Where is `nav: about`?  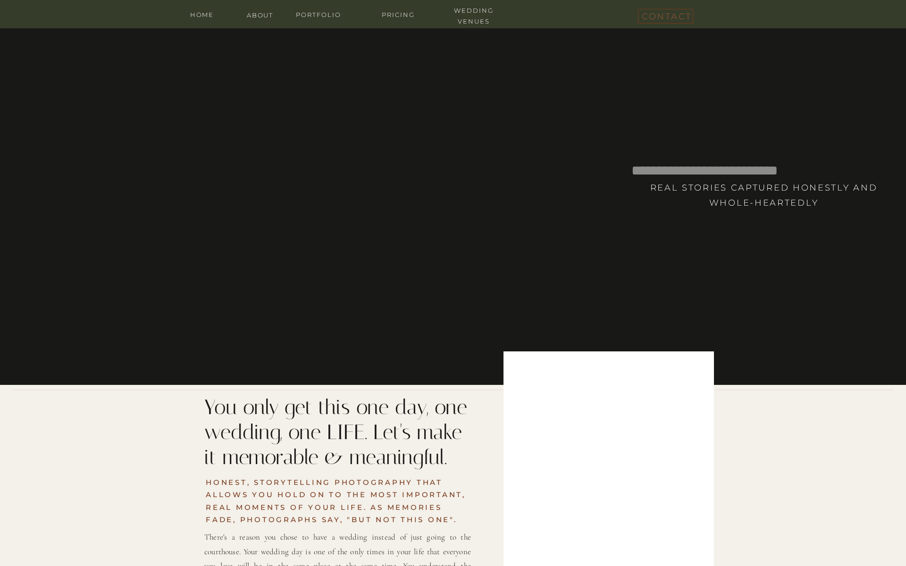 nav: about is located at coordinates (260, 14).